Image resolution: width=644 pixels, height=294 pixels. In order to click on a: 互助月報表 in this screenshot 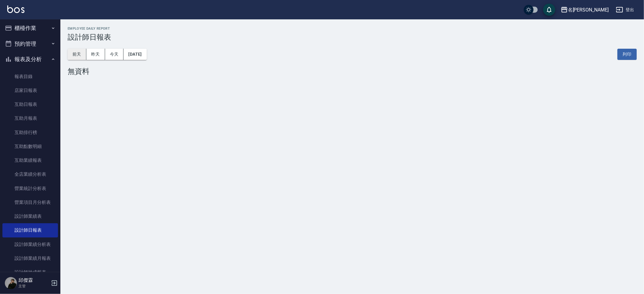, I will do `click(30, 118)`.